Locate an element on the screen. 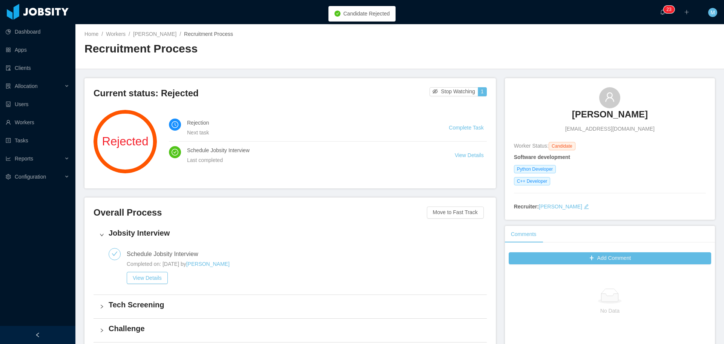  i: icon: solution is located at coordinates (8, 86).